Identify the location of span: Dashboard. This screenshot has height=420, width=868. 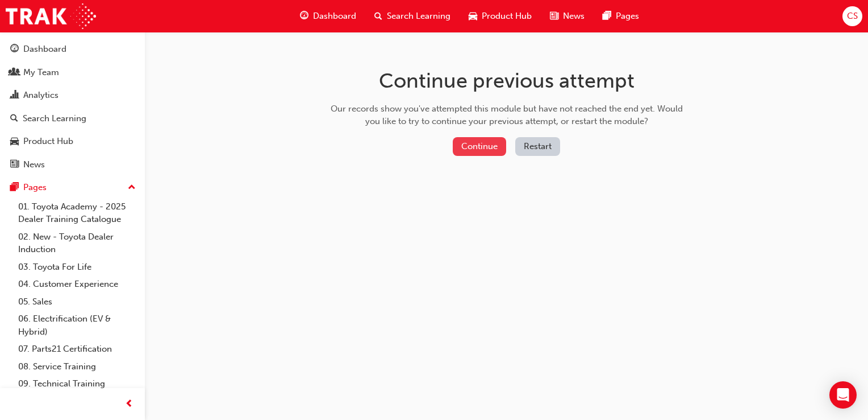
(334, 16).